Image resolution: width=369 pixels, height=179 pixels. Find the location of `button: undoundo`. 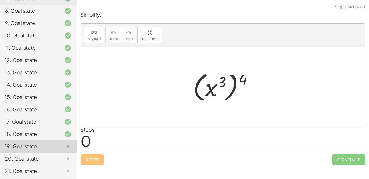

button: undoundo is located at coordinates (114, 35).